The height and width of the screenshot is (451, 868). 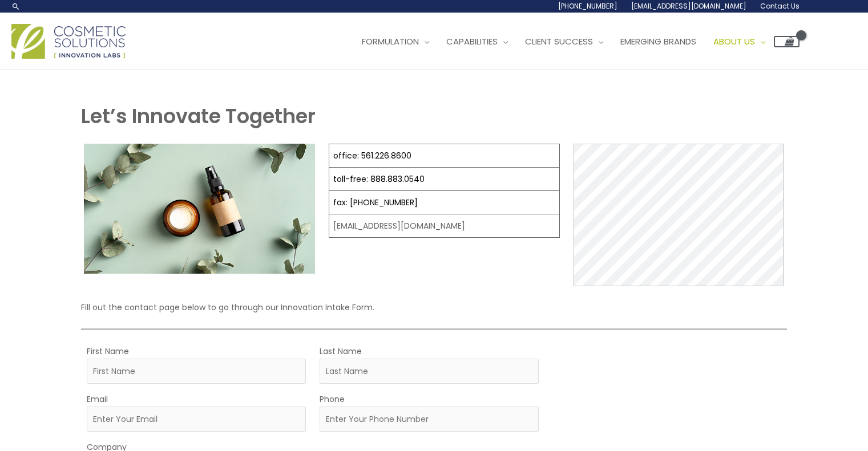 What do you see at coordinates (16, 7) in the screenshot?
I see `a: Search icon link` at bounding box center [16, 7].